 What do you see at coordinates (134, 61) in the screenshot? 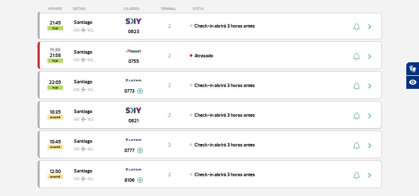
I see `span: 0755` at bounding box center [134, 61].